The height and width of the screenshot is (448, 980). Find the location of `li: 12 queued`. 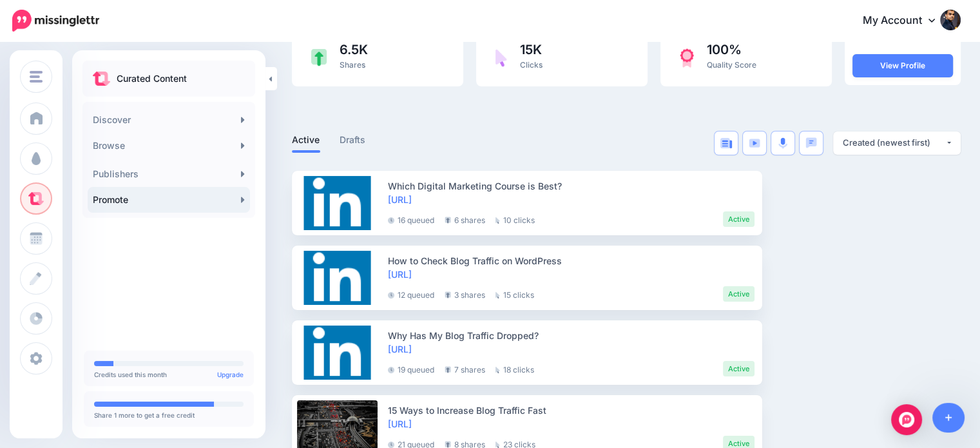

li: 12 queued is located at coordinates (411, 293).